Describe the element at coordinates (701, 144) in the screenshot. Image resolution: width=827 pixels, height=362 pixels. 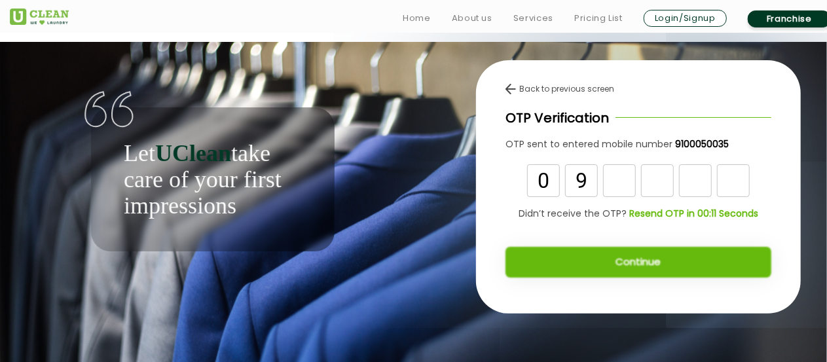
I see `a: 9100050035` at that location.